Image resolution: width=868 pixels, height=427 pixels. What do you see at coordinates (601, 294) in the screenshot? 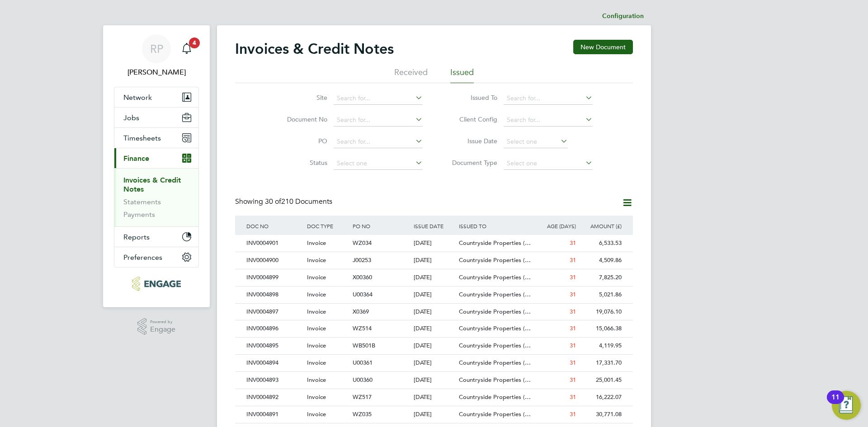
I see `div: 5,021.86` at bounding box center [601, 294].